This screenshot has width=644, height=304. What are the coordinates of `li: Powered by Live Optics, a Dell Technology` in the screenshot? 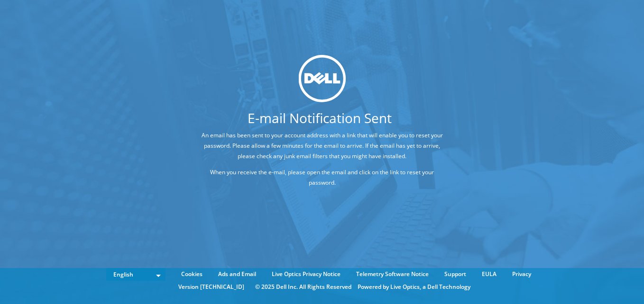 It's located at (414, 287).